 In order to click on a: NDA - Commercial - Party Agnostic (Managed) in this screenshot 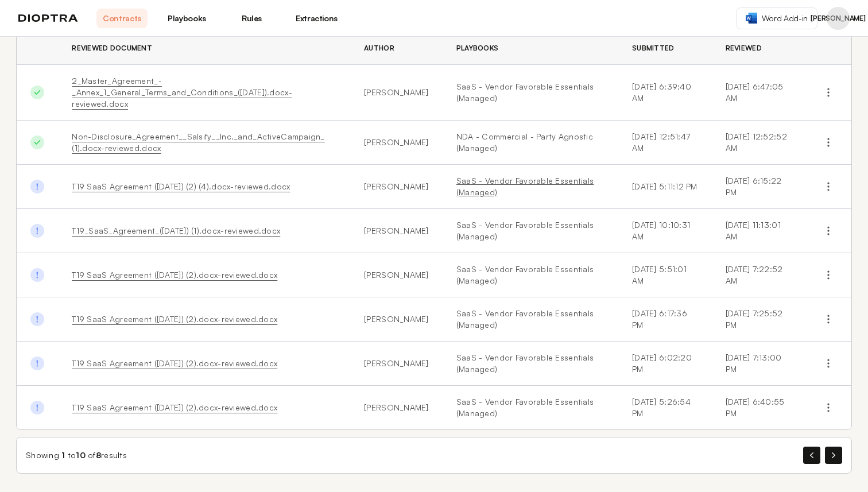, I will do `click(530, 142)`.